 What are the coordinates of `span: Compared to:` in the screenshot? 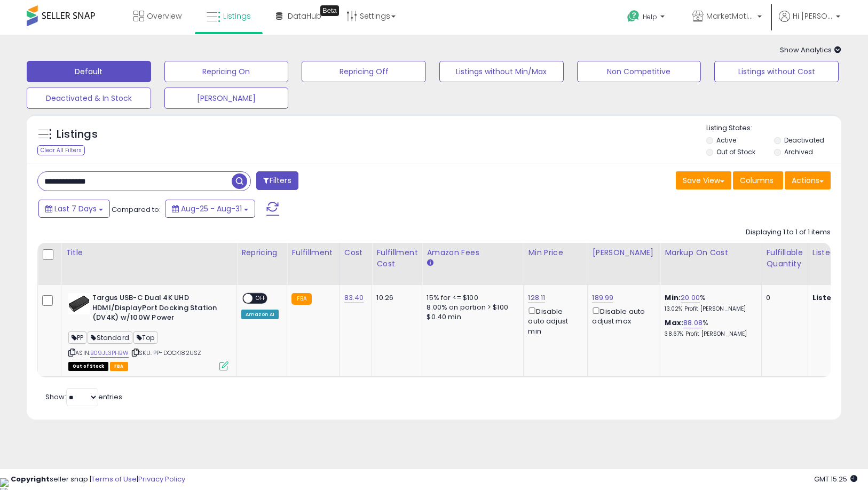 It's located at (136, 209).